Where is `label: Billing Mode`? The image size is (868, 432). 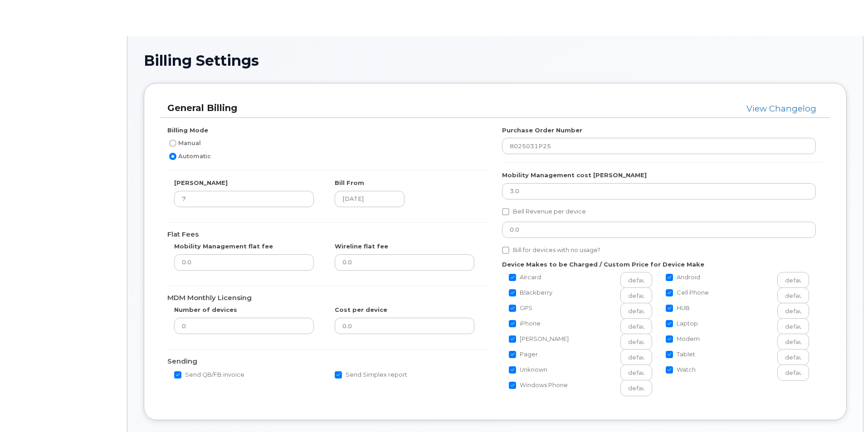 label: Billing Mode is located at coordinates (188, 130).